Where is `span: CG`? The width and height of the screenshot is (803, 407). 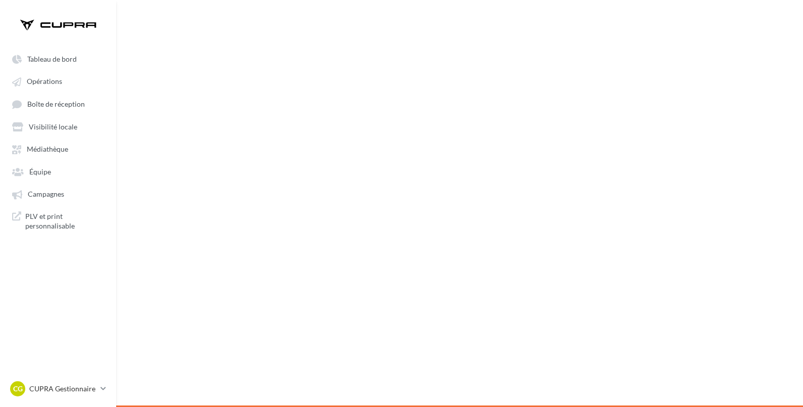 span: CG is located at coordinates (18, 388).